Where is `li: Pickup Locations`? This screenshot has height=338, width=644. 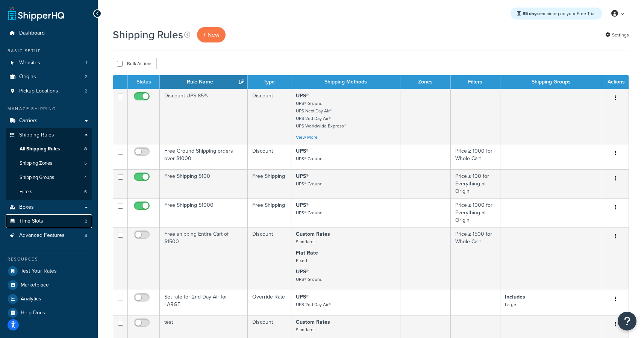 li: Pickup Locations is located at coordinates (49, 91).